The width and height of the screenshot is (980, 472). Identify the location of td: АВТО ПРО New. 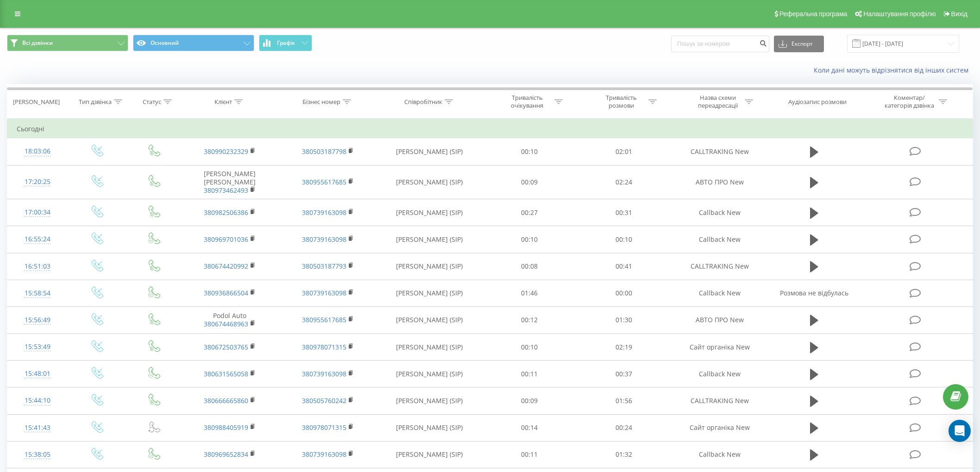
(720, 320).